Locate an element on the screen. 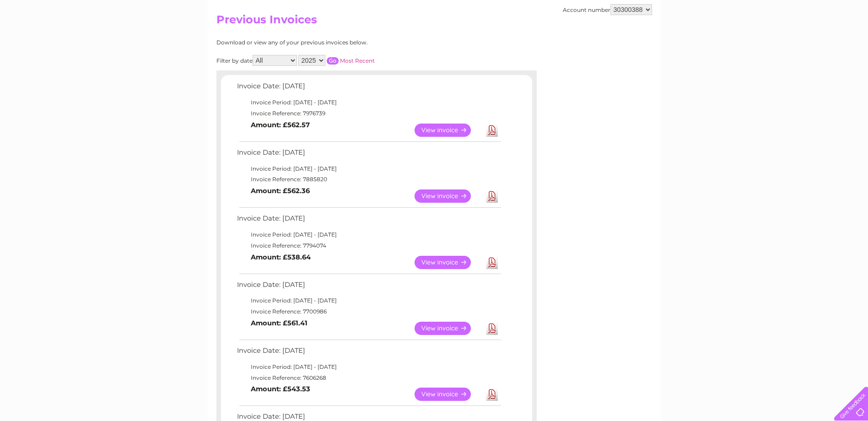 This screenshot has height=421, width=868. b: Amount: £538.64 is located at coordinates (280, 257).